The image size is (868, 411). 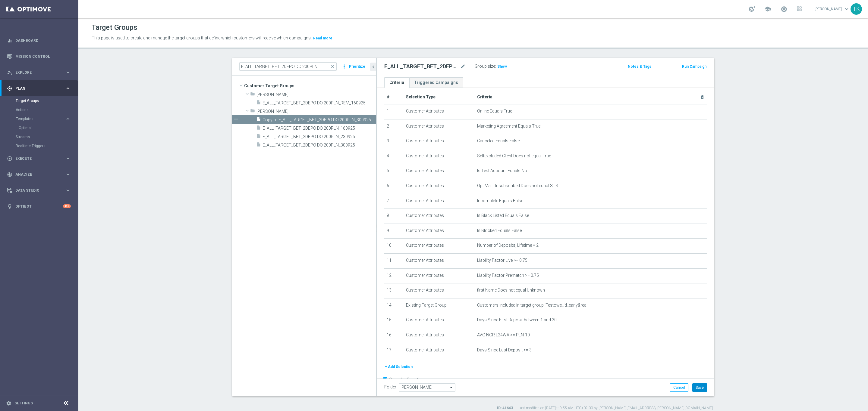 What do you see at coordinates (39, 206) in the screenshot?
I see `button: lightbulb Optibot +10` at bounding box center [39, 206].